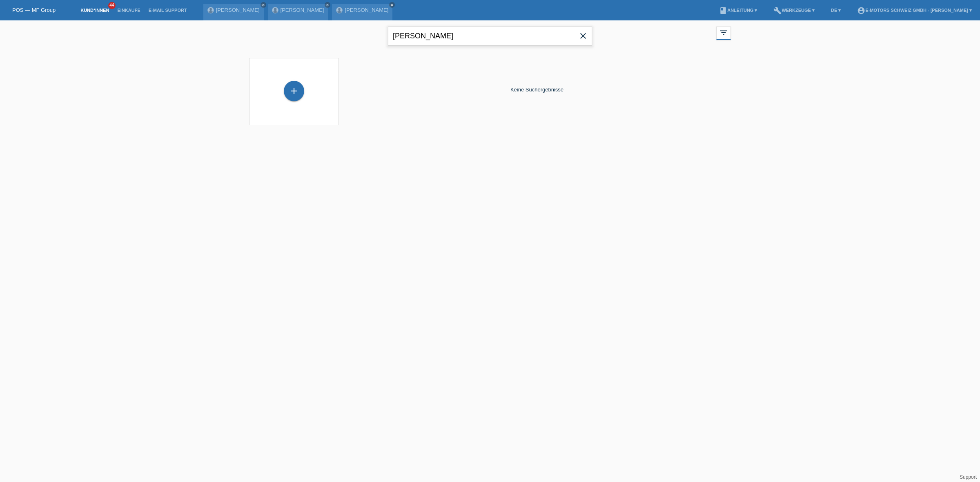 Image resolution: width=980 pixels, height=482 pixels. What do you see at coordinates (738, 10) in the screenshot?
I see `a: bookAnleitung ▾` at bounding box center [738, 10].